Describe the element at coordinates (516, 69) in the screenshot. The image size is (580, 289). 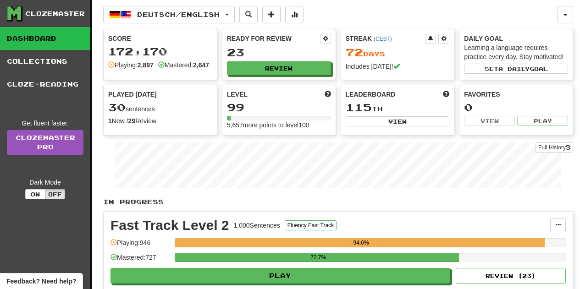
I see `button: Seta dailygoal` at that location.